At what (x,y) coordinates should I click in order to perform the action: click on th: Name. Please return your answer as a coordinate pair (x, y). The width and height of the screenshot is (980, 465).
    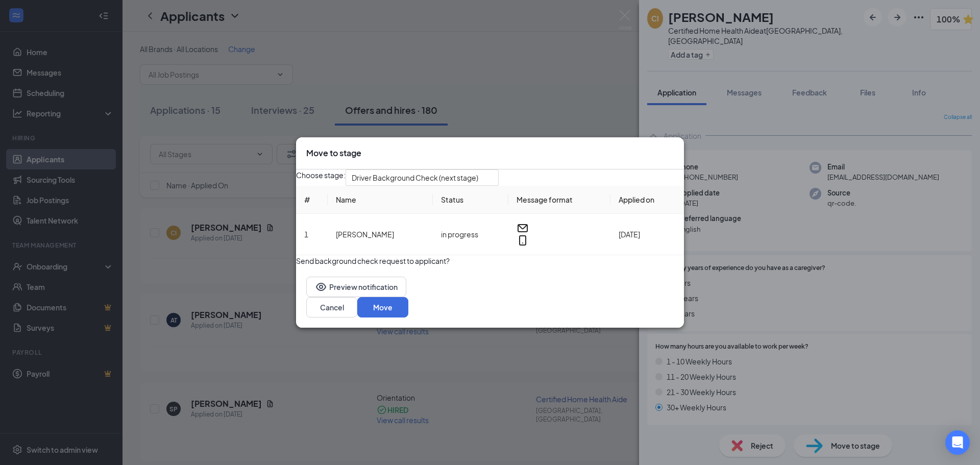
    Looking at the image, I should click on (380, 200).